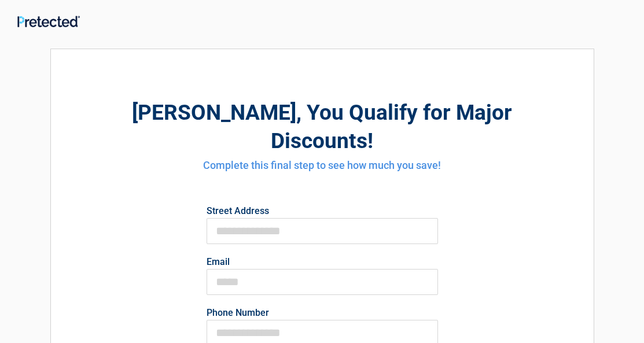  Describe the element at coordinates (323, 262) in the screenshot. I see `label: Email` at that location.